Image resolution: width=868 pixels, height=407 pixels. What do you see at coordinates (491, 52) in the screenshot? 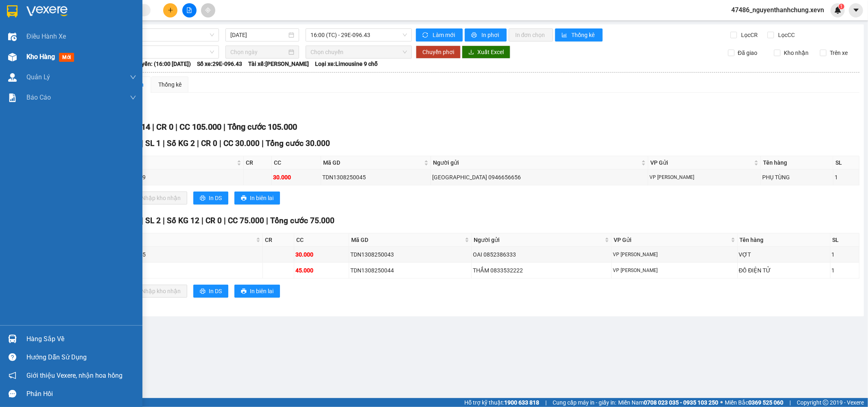
I see `span: Xuất Excel` at bounding box center [491, 52].